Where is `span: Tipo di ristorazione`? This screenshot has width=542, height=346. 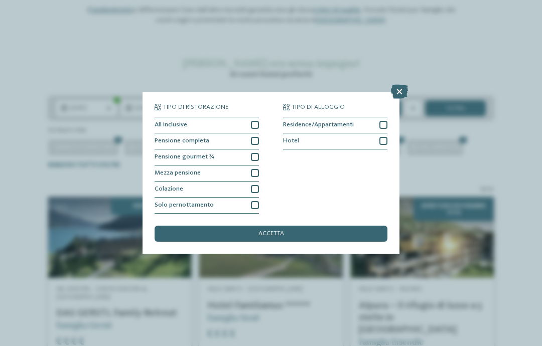 span: Tipo di ristorazione is located at coordinates (196, 107).